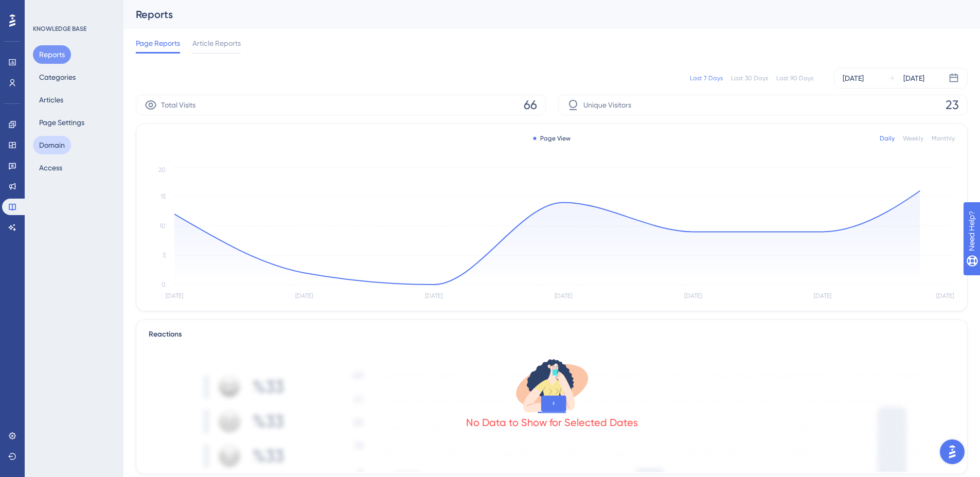  What do you see at coordinates (178, 105) in the screenshot?
I see `span: Total Visits` at bounding box center [178, 105].